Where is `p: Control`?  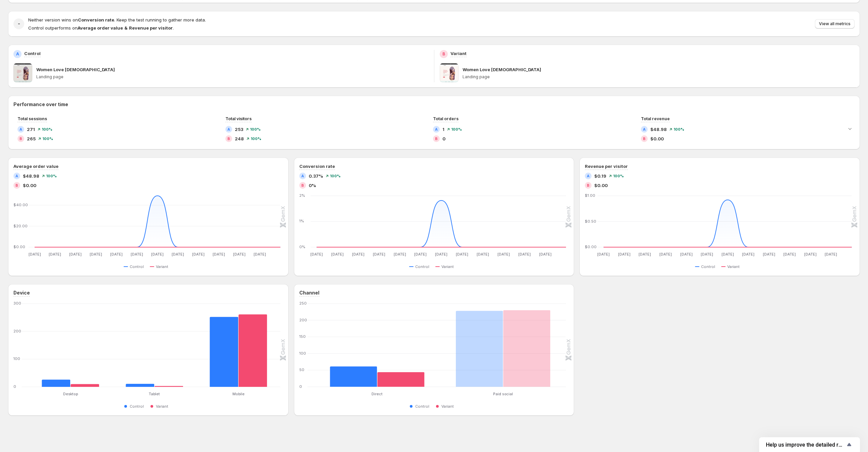 p: Control is located at coordinates (32, 53).